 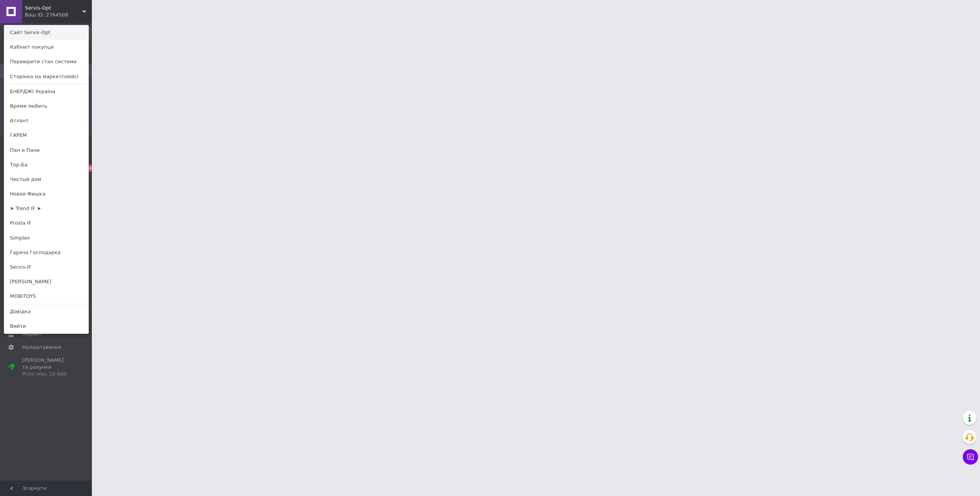 What do you see at coordinates (46, 311) in the screenshot?
I see `a: Довідка` at bounding box center [46, 311].